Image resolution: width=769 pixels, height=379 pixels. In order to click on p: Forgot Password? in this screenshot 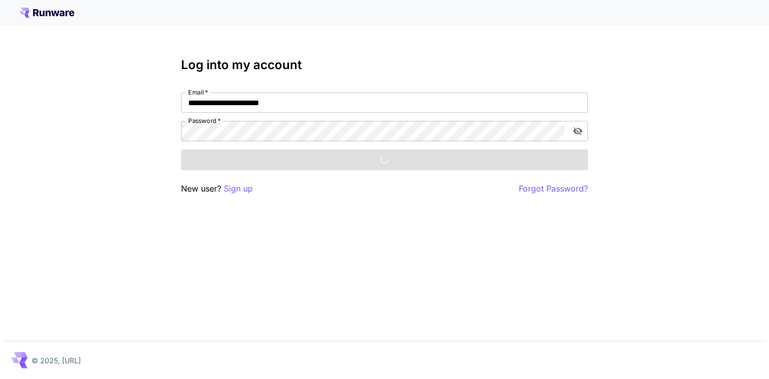, I will do `click(553, 189)`.